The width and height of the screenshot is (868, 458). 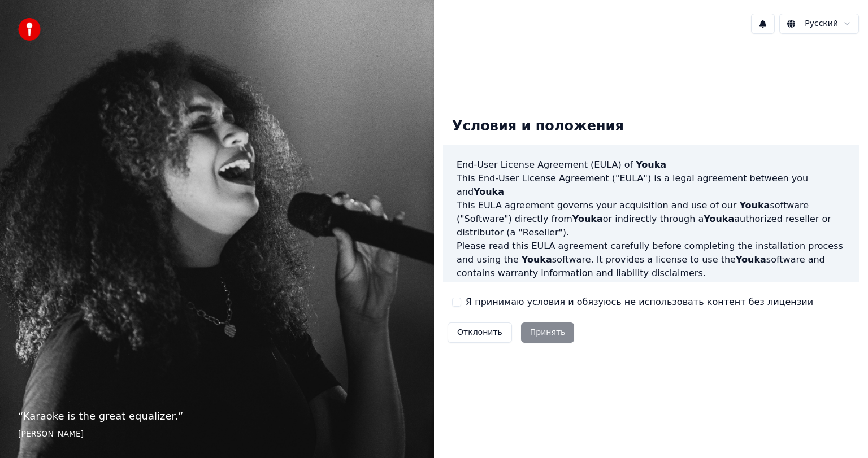 I want to click on button: Отклонить, so click(x=480, y=332).